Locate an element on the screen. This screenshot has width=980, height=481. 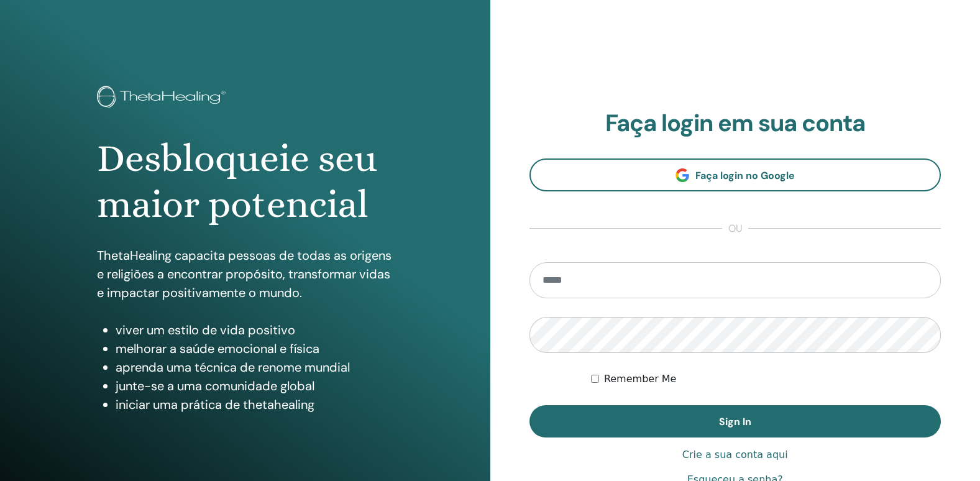
li: iniciar uma prática de thetahealing is located at coordinates (254, 404).